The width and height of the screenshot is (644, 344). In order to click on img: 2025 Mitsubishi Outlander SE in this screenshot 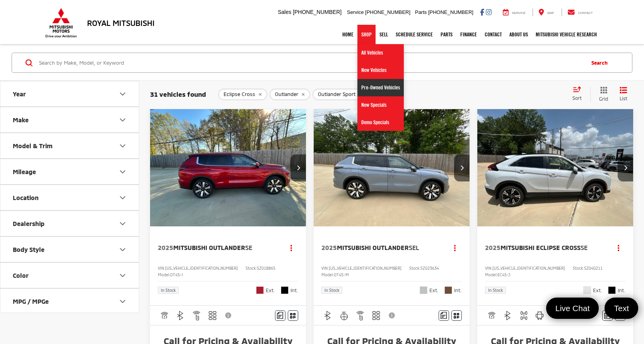, I will do `click(228, 168)`.